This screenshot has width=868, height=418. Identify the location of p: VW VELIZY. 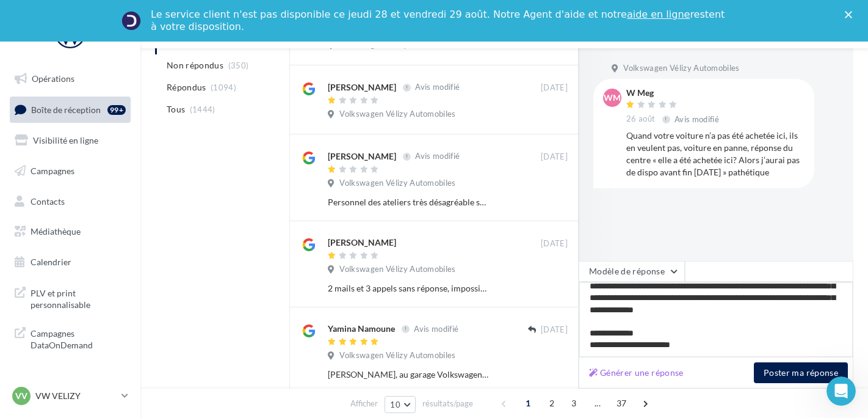
(75, 396).